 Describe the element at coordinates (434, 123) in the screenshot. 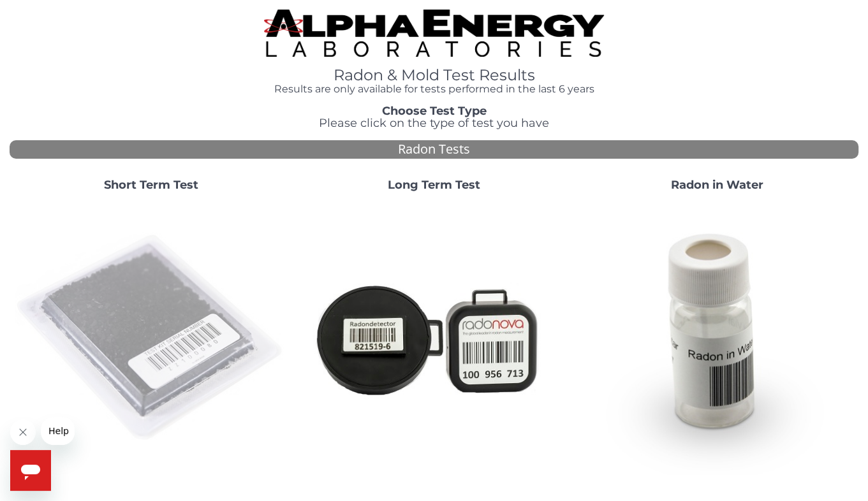

I see `span: Please click on the type of test you have` at that location.